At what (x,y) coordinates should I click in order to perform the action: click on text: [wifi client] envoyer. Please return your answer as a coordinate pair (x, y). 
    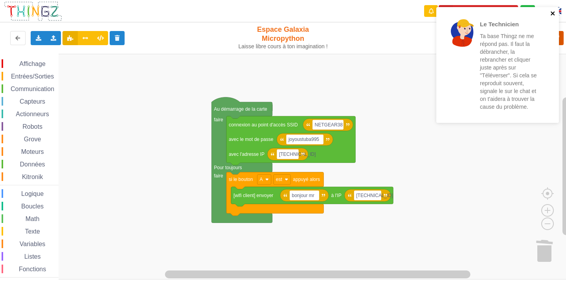
    Looking at the image, I should click on (253, 196).